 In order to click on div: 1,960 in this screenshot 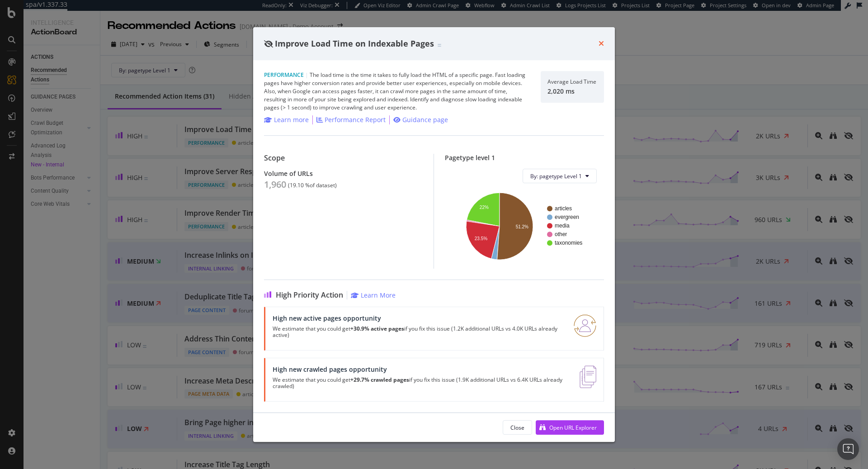, I will do `click(275, 185)`.